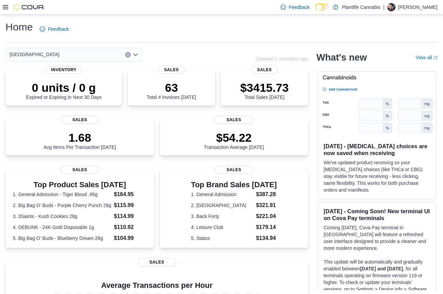 The height and width of the screenshot is (294, 443). Describe the element at coordinates (80, 138) in the screenshot. I see `p: 1.68` at that location.